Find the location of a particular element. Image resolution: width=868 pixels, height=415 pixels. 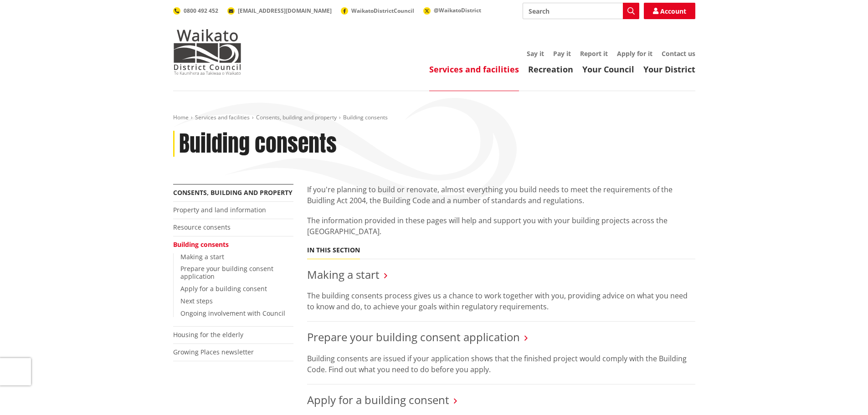

p: The building consents process gives us a chance to work together with you, providing advice on wh... is located at coordinates (501, 301).